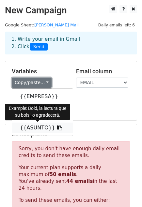 The image size is (142, 207). I want to click on a: {{EMPRESA}}, so click(42, 96).